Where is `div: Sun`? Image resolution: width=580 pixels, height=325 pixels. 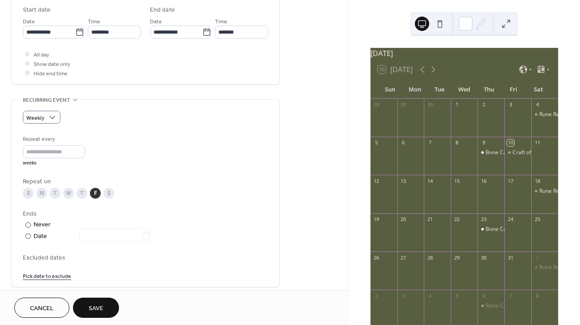
div: Sun is located at coordinates (390, 90).